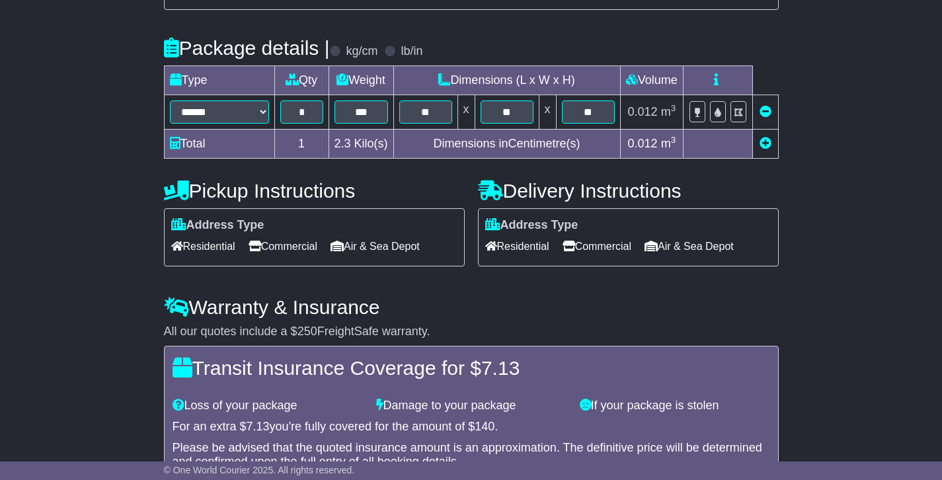 Image resolution: width=942 pixels, height=480 pixels. I want to click on div: Please be advised that the quoted insurance amount is an approximation. The definitive price will..., so click(471, 455).